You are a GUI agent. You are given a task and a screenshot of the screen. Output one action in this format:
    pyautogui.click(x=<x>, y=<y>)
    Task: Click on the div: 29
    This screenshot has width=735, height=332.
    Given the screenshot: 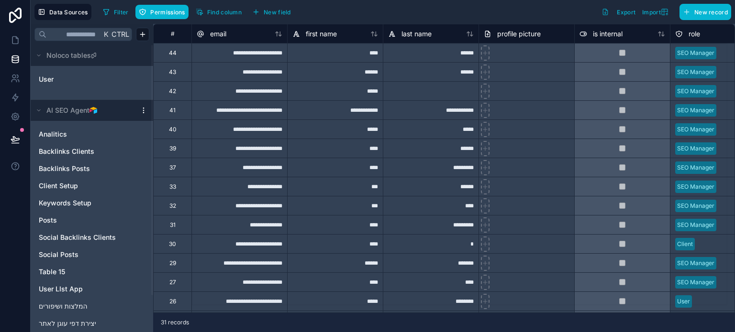 What is the action you would take?
    pyautogui.click(x=173, y=264)
    